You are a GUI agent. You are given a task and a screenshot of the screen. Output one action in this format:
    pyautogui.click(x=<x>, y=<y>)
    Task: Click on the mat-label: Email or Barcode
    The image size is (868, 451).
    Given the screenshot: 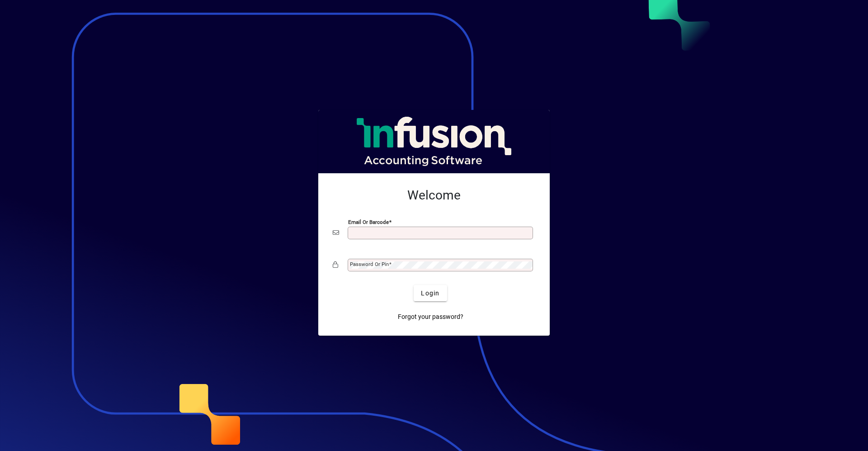 What is the action you would take?
    pyautogui.click(x=368, y=222)
    